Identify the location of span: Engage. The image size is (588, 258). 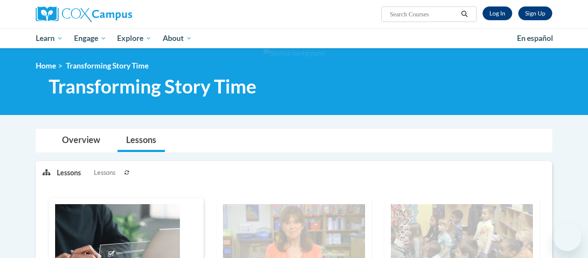
(90, 38).